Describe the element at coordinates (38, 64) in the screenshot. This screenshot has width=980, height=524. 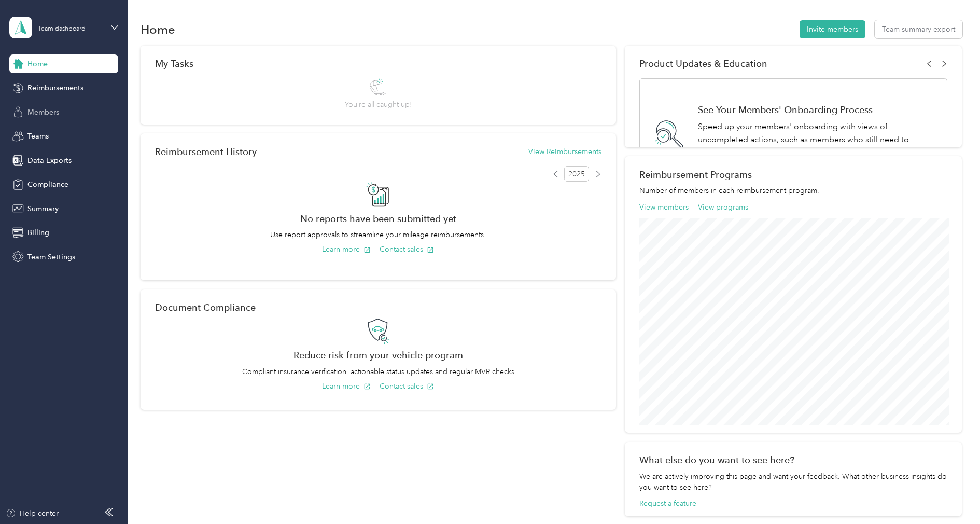
I see `span: Home` at that location.